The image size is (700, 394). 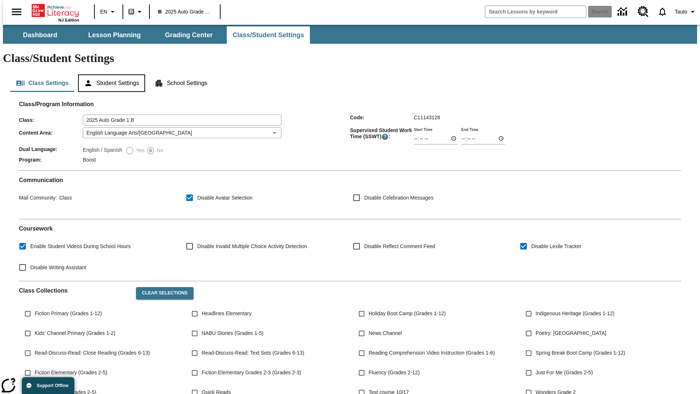 I want to click on h2: Class Collections, so click(x=74, y=290).